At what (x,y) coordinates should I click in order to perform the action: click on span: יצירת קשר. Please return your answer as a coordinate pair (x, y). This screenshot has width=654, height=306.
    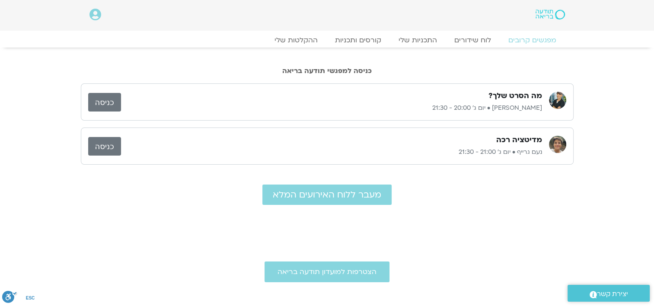
    Looking at the image, I should click on (612, 294).